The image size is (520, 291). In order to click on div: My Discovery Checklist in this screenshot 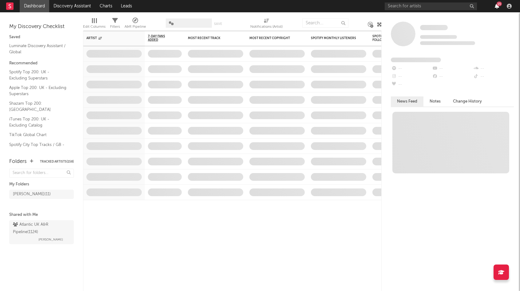, I will do `click(42, 27)`.